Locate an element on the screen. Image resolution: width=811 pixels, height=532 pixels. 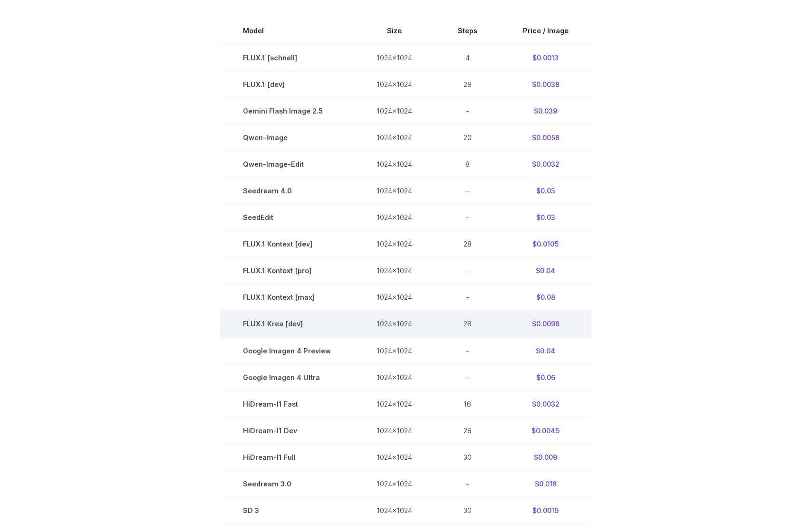
td: FLUX.1 Kontext [max] is located at coordinates (287, 297).